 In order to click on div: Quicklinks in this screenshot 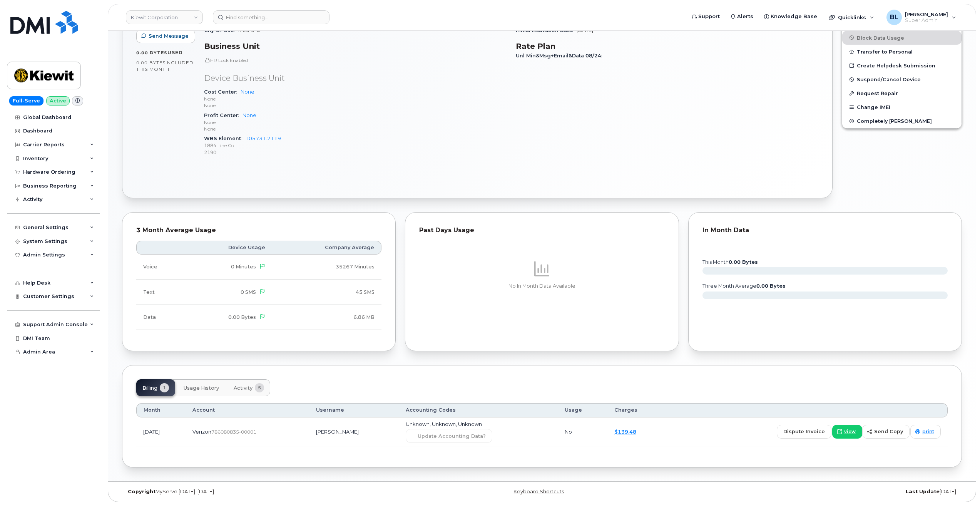, I will do `click(851, 17)`.